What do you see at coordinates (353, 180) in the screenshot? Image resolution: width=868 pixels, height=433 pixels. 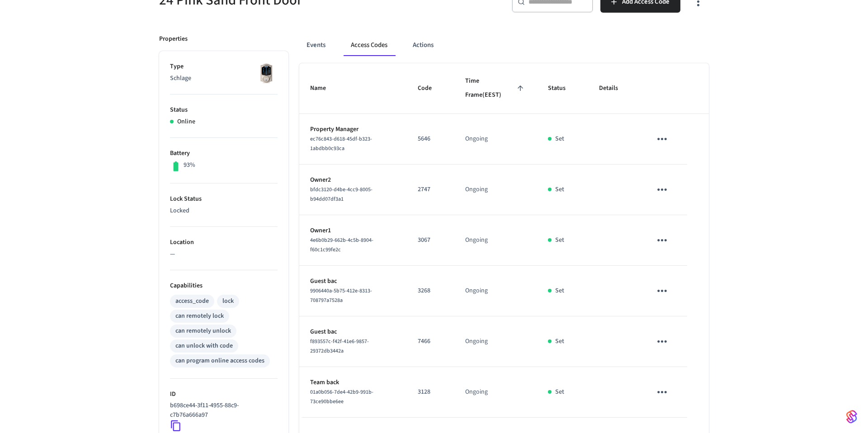 I see `p: Owner2` at bounding box center [353, 180].